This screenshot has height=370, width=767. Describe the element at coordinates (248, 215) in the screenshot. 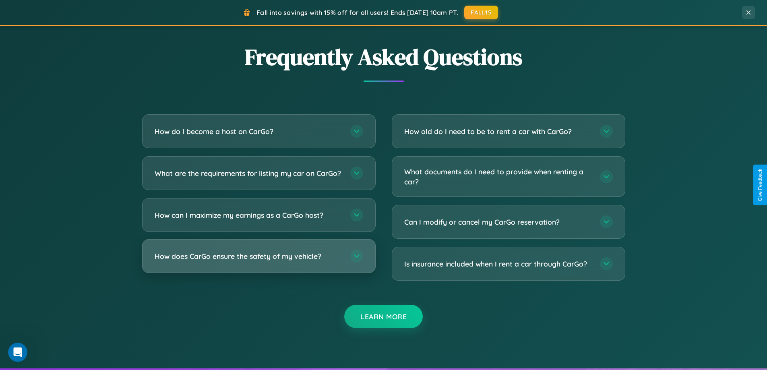

I see `h3: How can I maximize my earnings as a CarGo host?` at that location.